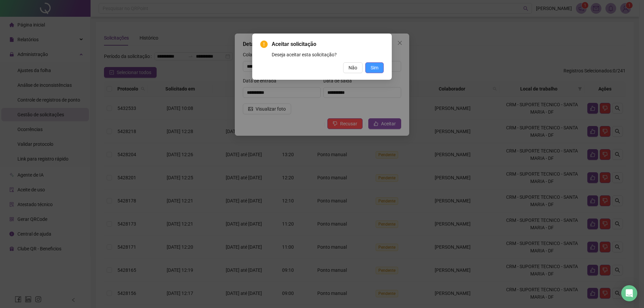  I want to click on div: Open Intercom Messenger, so click(629, 294).